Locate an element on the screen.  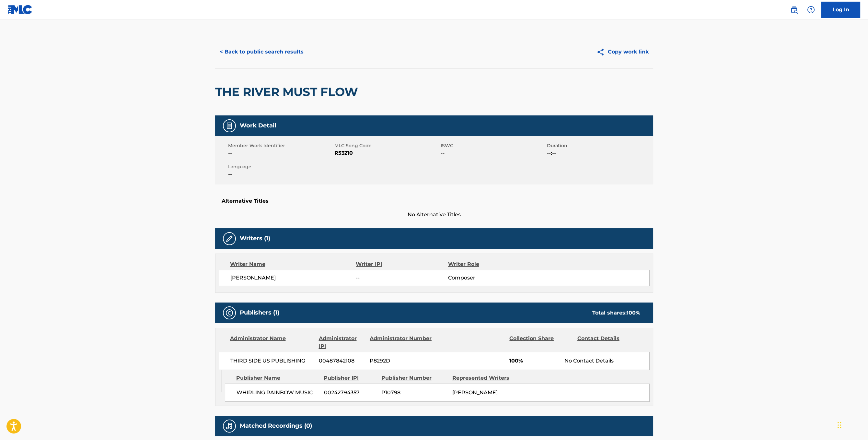
span: Composer is located at coordinates (490, 278).